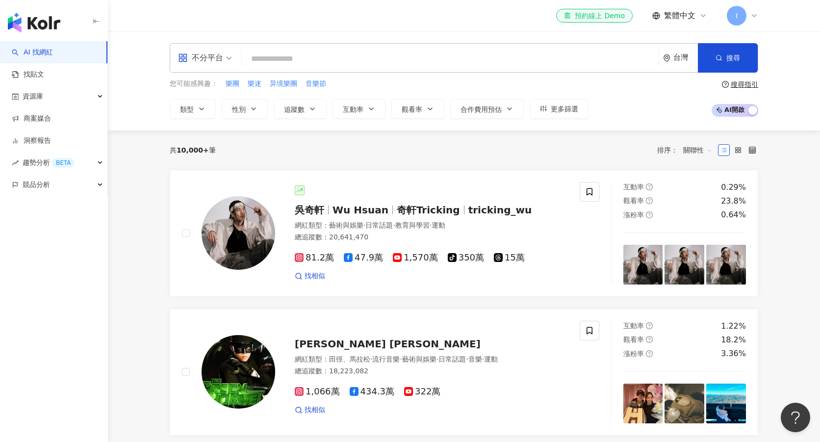 This screenshot has width=820, height=442. Describe the element at coordinates (428, 210) in the screenshot. I see `span: 奇軒Tricking` at that location.